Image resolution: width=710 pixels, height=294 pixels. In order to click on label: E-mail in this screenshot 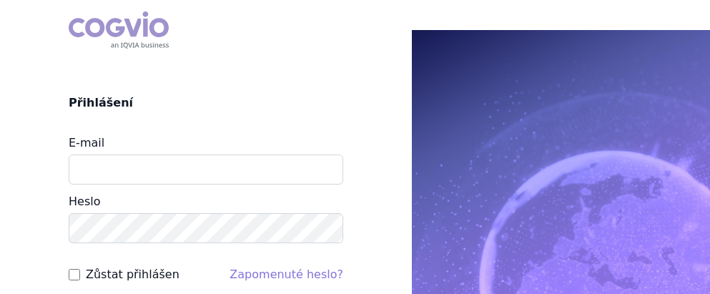, I will do `click(86, 142)`.